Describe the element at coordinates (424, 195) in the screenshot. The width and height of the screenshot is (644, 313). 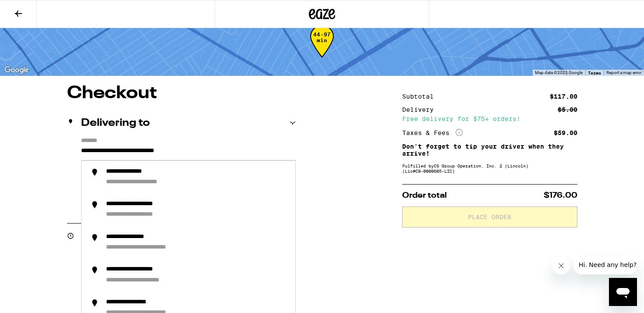
I see `span: Order total` at that location.